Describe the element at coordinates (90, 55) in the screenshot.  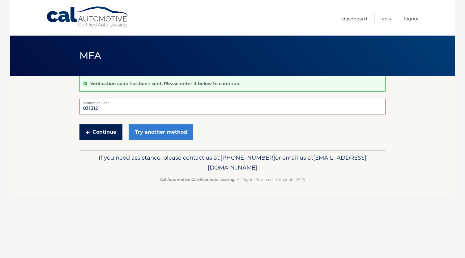
I see `span: MFA` at that location.